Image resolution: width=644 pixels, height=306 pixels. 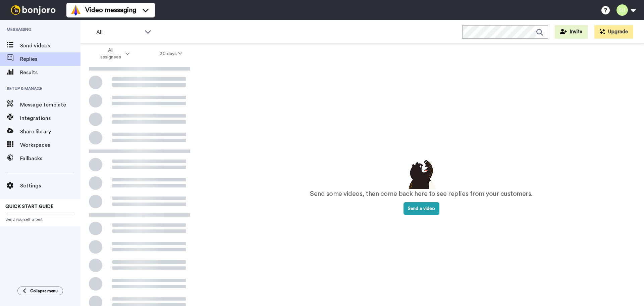 What do you see at coordinates (50, 186) in the screenshot?
I see `span: Settings` at bounding box center [50, 186].